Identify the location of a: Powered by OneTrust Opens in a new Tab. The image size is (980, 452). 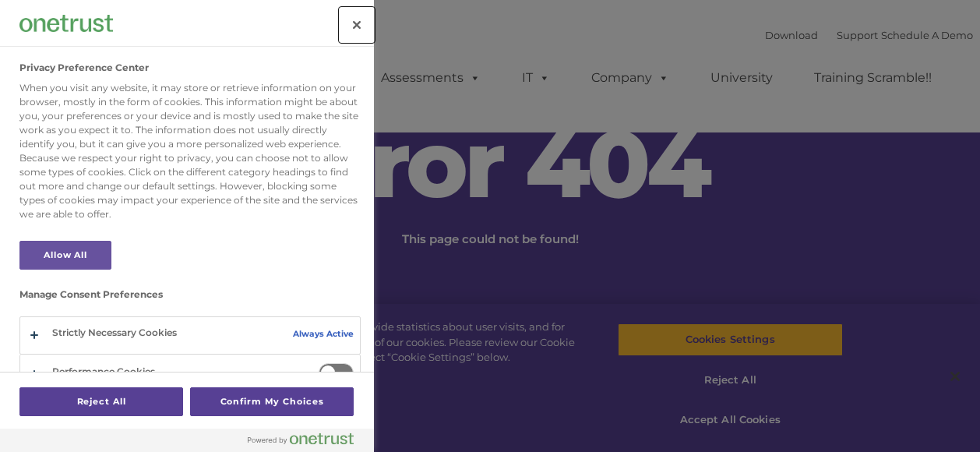
(307, 441).